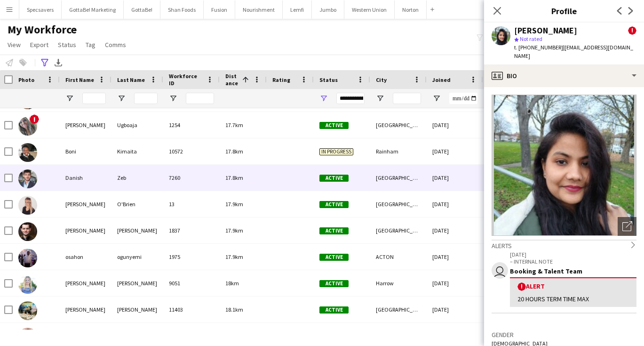  Describe the element at coordinates (573, 271) in the screenshot. I see `div: Booking & Talent Team` at that location.